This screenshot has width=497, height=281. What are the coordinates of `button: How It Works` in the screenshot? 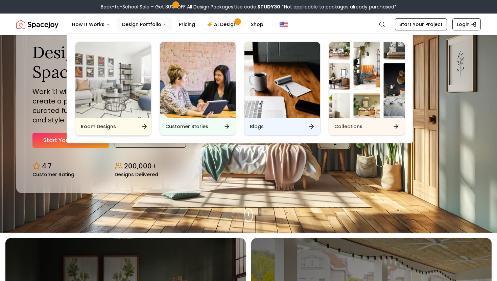 It's located at (91, 24).